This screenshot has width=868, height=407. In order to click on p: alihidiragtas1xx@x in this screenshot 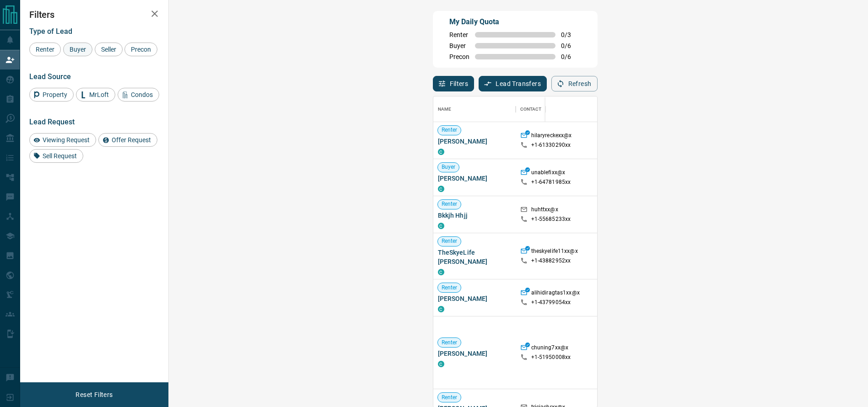, I will do `click(555, 293)`.